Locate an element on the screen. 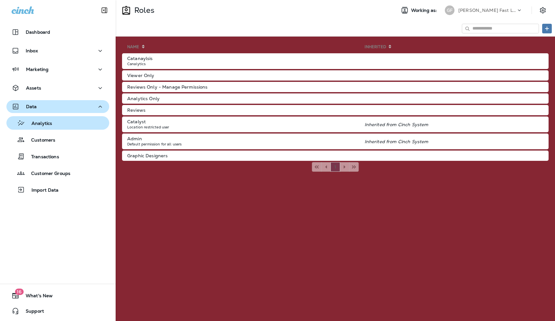  td: Reviews is located at coordinates (243, 110).